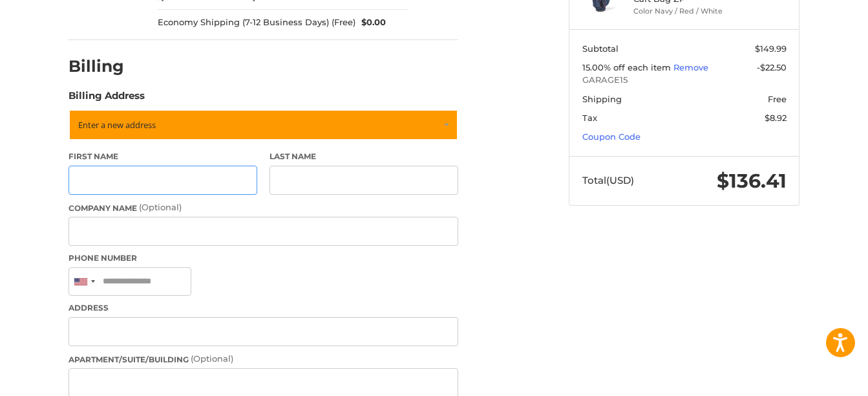 This screenshot has height=396, width=868. Describe the element at coordinates (263, 258) in the screenshot. I see `label: Phone Number` at that location.